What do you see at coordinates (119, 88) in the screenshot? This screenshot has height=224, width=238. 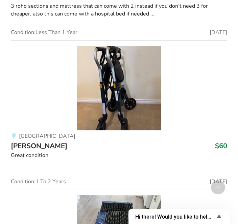 I see `img: mobility-walker` at bounding box center [119, 88].